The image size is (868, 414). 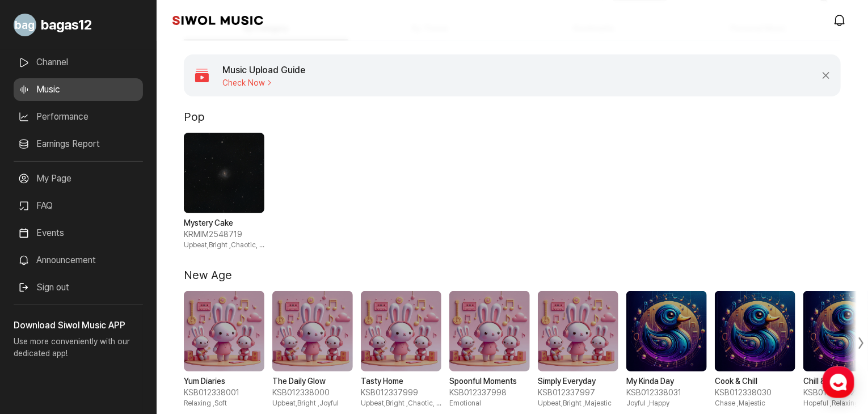 I want to click on span: KSB012338000, so click(x=312, y=393).